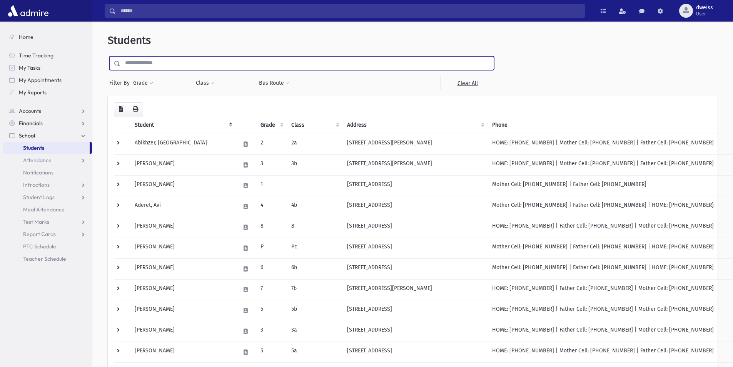 Image resolution: width=733 pixels, height=367 pixels. Describe the element at coordinates (271, 144) in the screenshot. I see `td: 2` at that location.